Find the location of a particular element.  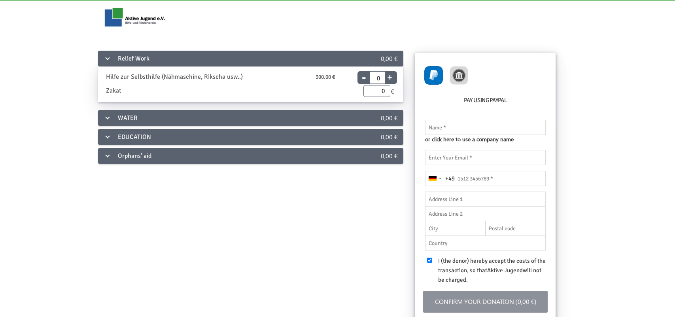

div: Zakat is located at coordinates (181, 91).